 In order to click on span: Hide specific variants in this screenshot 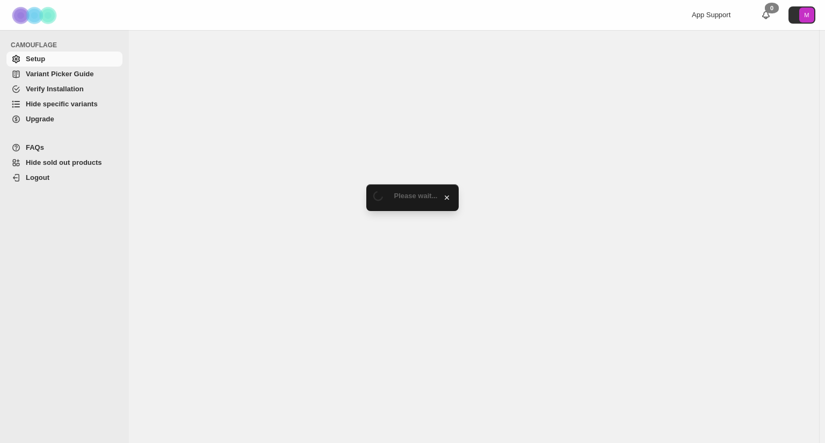, I will do `click(62, 104)`.